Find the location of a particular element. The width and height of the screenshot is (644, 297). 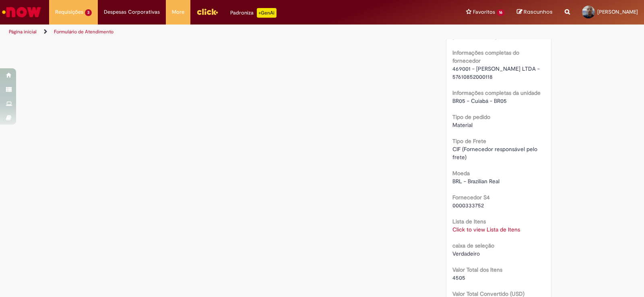

span: 3 is located at coordinates (88, 13).